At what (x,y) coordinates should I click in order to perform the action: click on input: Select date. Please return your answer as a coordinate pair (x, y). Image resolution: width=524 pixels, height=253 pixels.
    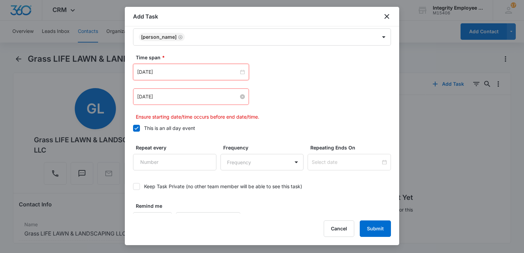
    Looking at the image, I should click on (346, 162).